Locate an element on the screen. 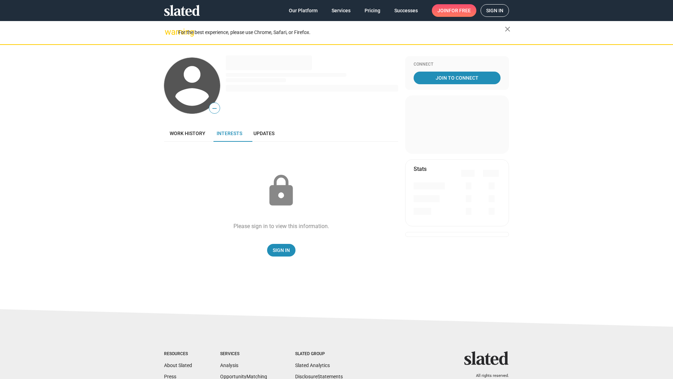  span: for free is located at coordinates (460, 11).